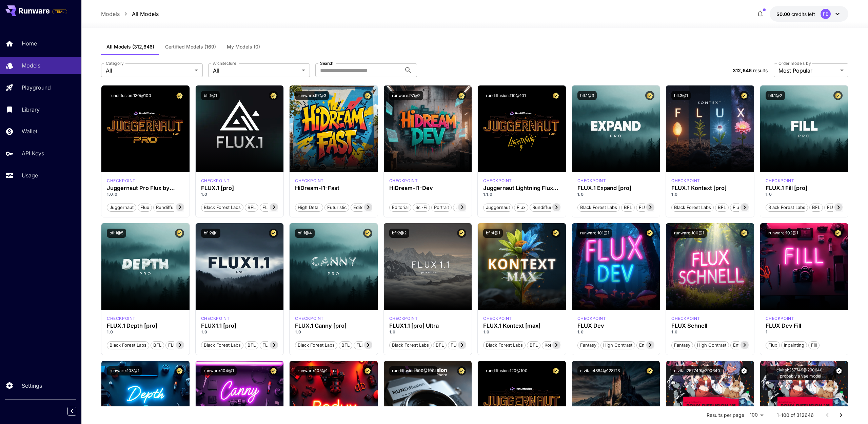  Describe the element at coordinates (442, 208) in the screenshot. I see `span: Portrait` at that location.